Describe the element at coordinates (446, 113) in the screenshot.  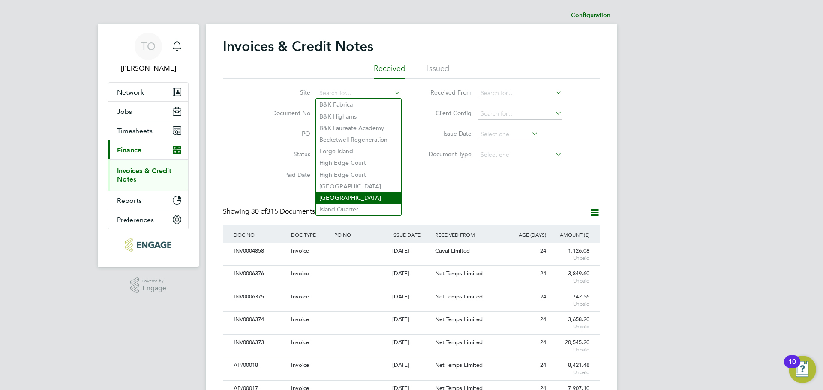
I see `label: Client Config` at that location.